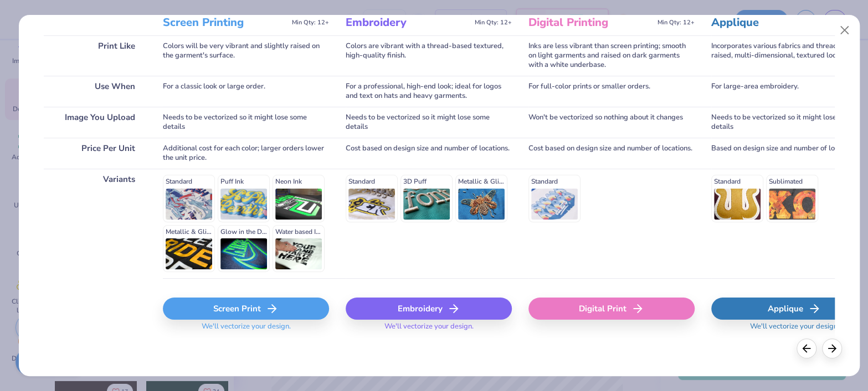 This screenshot has width=868, height=391. What do you see at coordinates (246, 56) in the screenshot?
I see `div: Colors will be very vibrant and slightly raised on the garment's surface.` at bounding box center [246, 56].